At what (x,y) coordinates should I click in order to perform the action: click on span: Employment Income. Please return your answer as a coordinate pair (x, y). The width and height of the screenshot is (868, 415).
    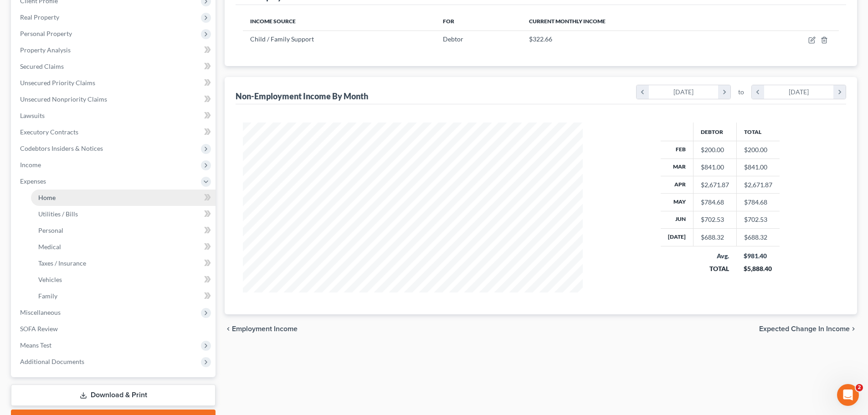
    Looking at the image, I should click on (264, 329).